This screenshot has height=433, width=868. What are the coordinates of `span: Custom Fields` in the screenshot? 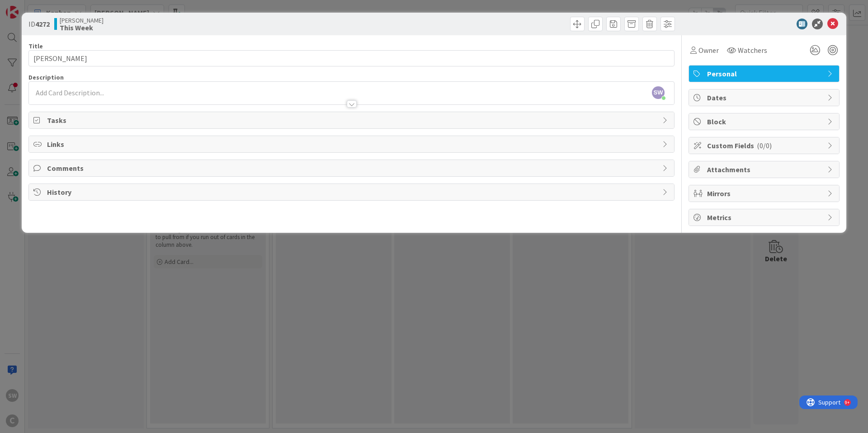 It's located at (765, 146).